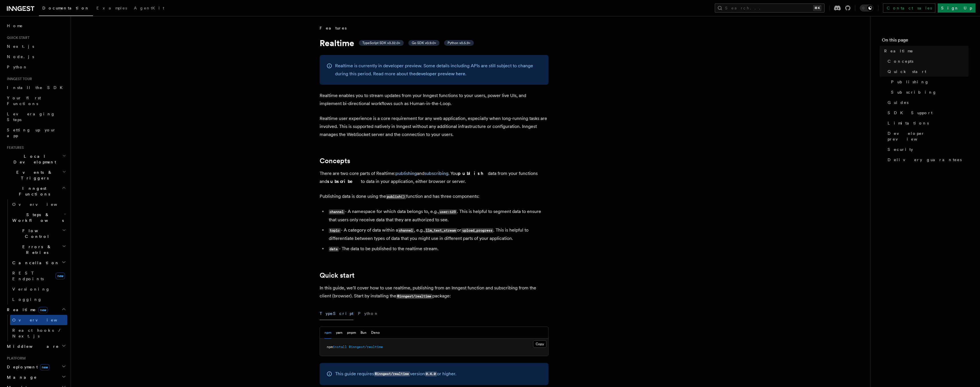 The image size is (980, 387). I want to click on a: Limitations, so click(926, 123).